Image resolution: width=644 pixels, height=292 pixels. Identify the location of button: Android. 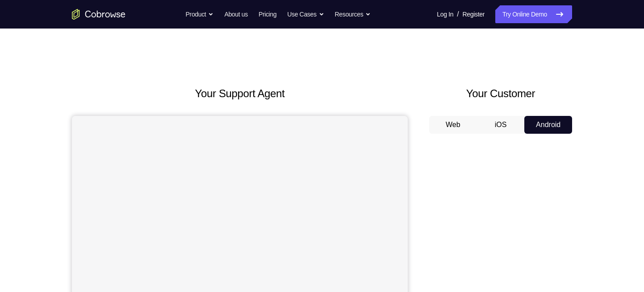
(548, 125).